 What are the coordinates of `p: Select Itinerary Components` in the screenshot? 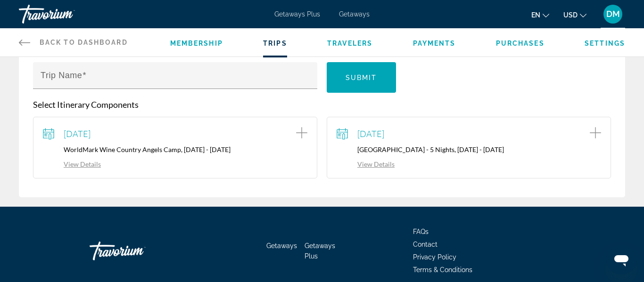 It's located at (322, 104).